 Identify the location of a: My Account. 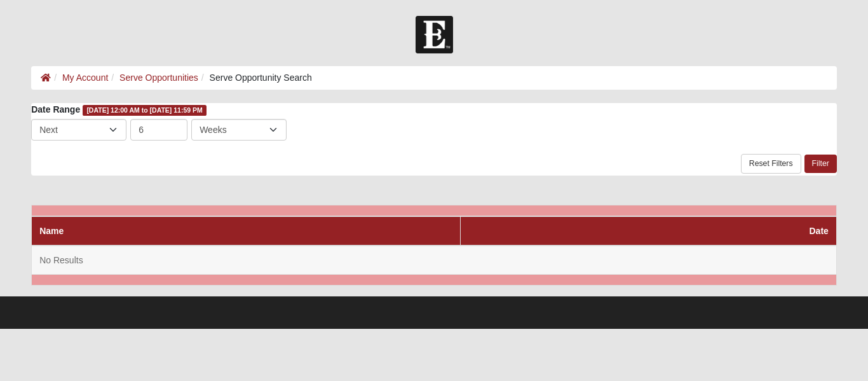
(86, 78).